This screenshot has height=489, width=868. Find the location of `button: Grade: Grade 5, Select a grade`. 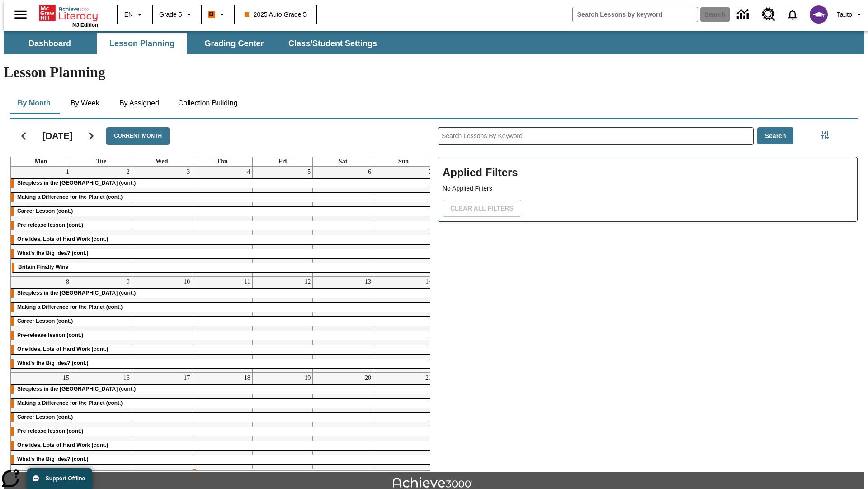

button: Grade: Grade 5, Select a grade is located at coordinates (177, 15).